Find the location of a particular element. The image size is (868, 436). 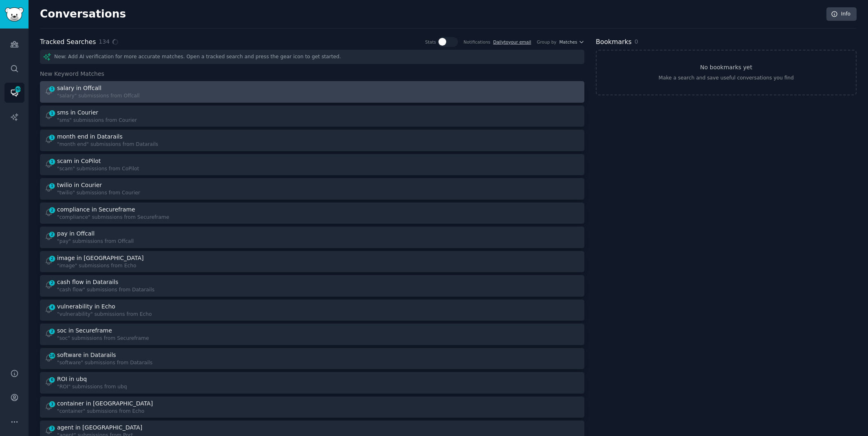

h2: Bookmarks is located at coordinates (614, 41).